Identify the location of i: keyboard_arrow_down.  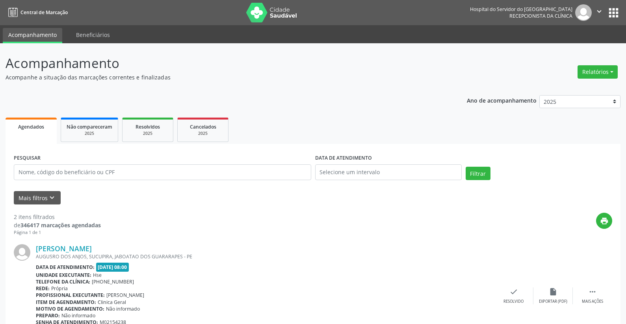
(52, 198).